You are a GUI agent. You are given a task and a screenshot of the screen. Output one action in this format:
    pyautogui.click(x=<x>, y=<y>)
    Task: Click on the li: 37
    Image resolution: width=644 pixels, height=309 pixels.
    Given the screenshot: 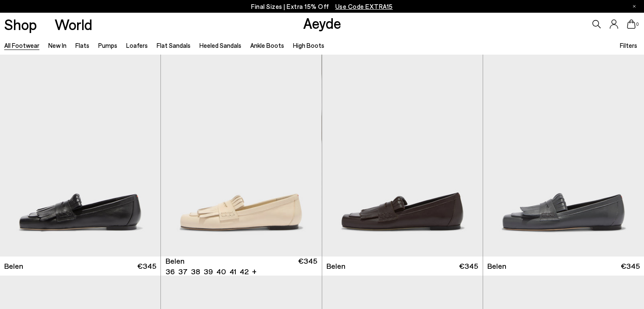 What is the action you would take?
    pyautogui.click(x=183, y=271)
    